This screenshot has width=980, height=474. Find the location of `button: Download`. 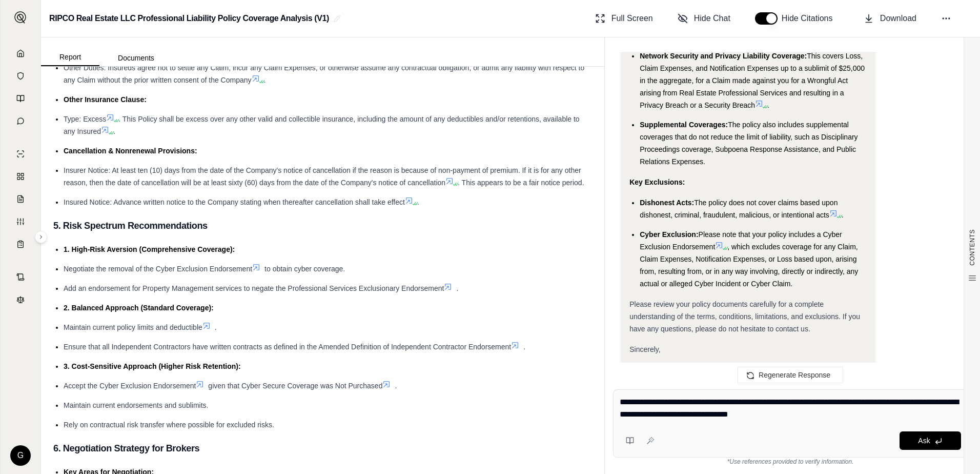

button: Download is located at coordinates (890, 18).